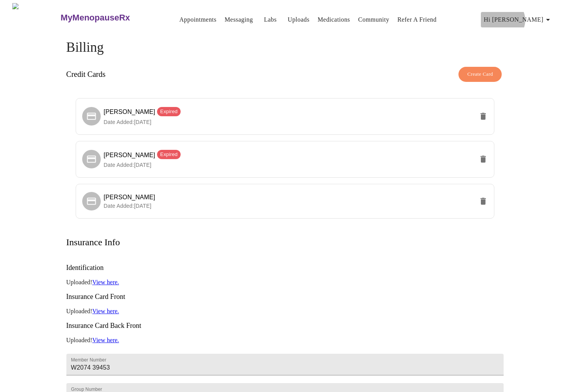 The width and height of the screenshot is (570, 392). I want to click on button: Community, so click(374, 20).